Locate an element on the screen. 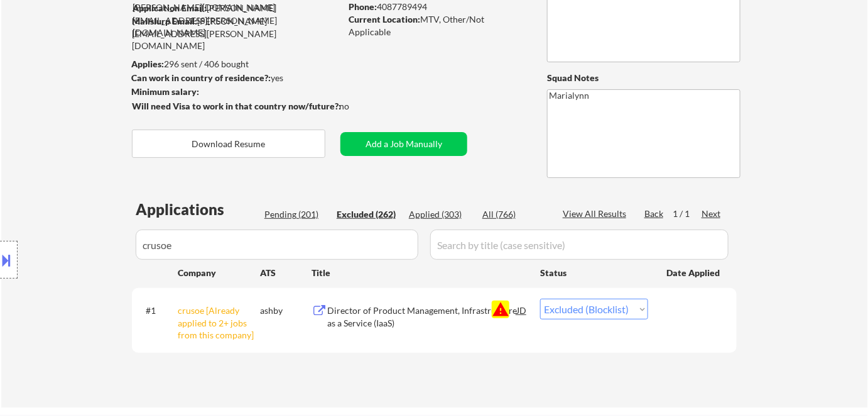 The height and width of the screenshot is (417, 868). div: Applied (303) is located at coordinates (440, 214).